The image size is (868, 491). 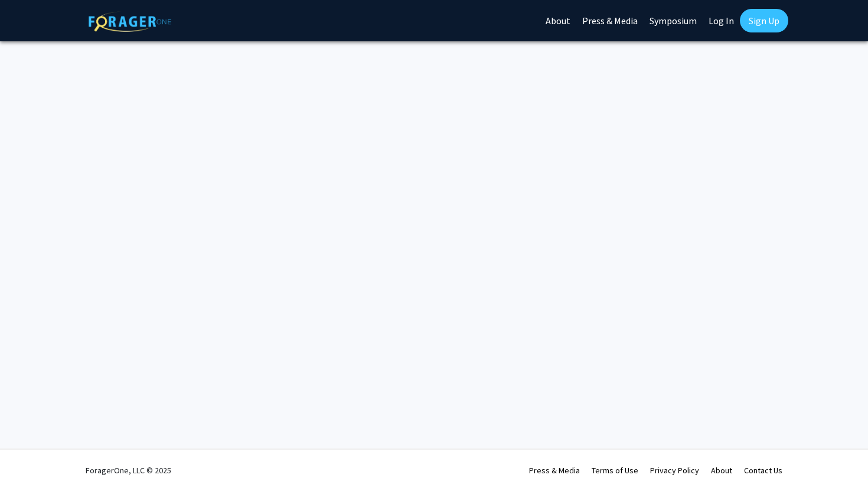 I want to click on a: Sign Up, so click(x=764, y=21).